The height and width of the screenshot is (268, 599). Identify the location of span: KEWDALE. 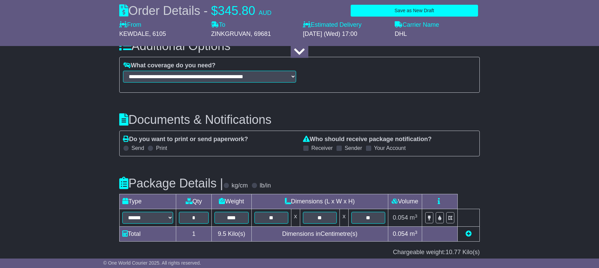
(134, 34).